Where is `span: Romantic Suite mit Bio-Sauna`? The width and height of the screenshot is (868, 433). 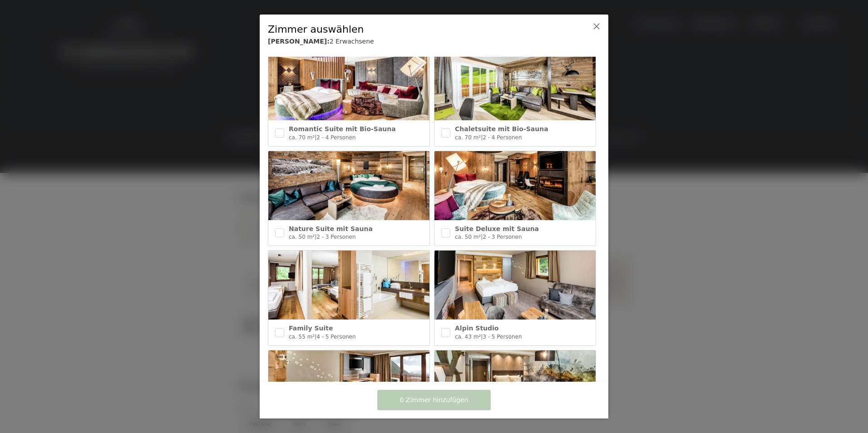 span: Romantic Suite mit Bio-Sauna is located at coordinates (342, 129).